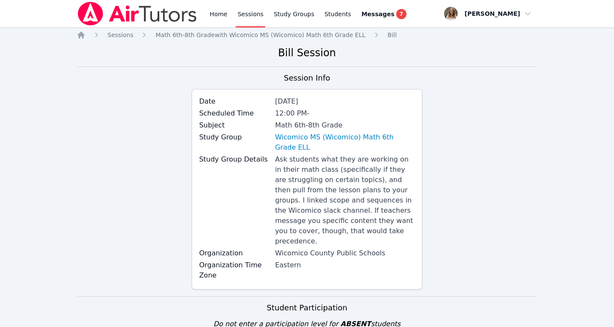  I want to click on span: Messages, so click(377, 14).